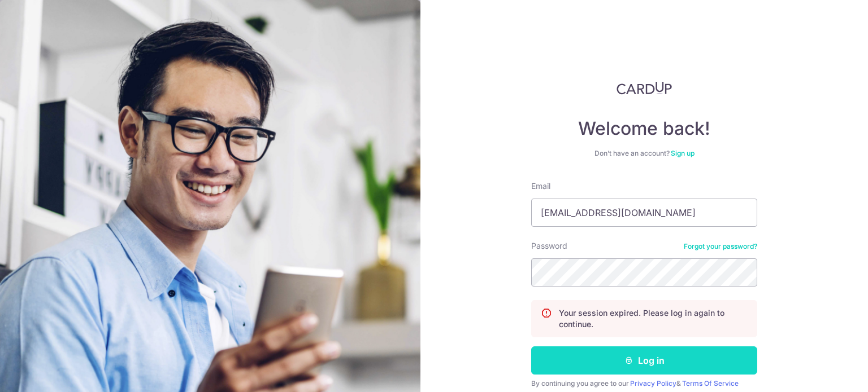  I want to click on a: Forgot your password?, so click(721, 247).